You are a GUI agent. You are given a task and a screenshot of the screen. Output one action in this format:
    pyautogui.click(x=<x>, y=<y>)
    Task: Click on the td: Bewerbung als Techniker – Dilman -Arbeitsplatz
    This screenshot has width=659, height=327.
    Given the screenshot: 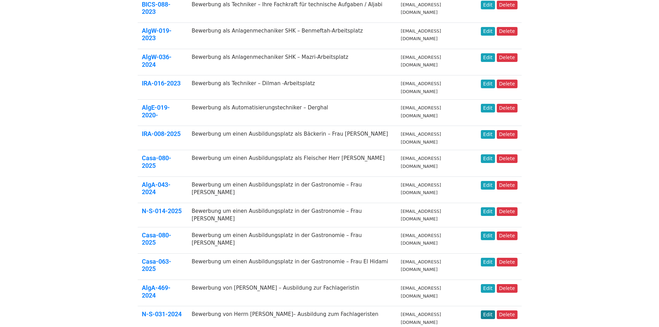 What is the action you would take?
    pyautogui.click(x=292, y=88)
    